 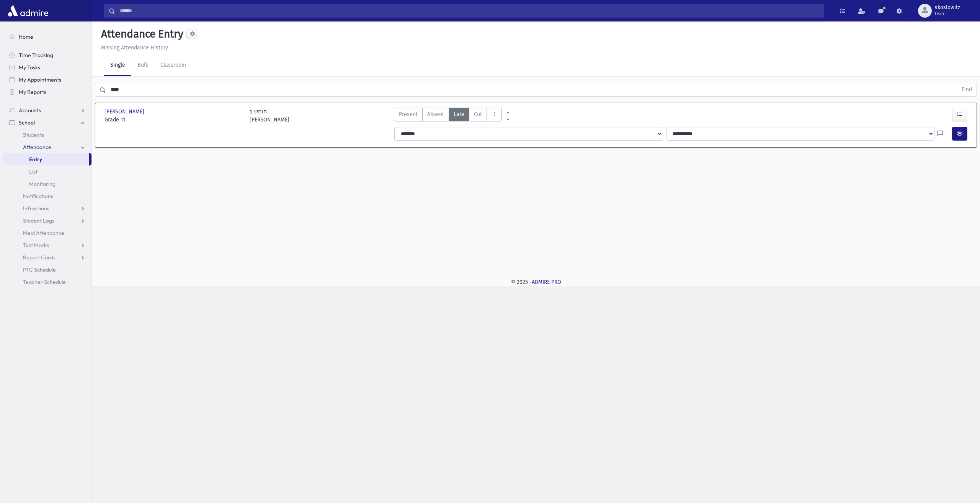 I want to click on h5: Attendance Entry, so click(x=141, y=34).